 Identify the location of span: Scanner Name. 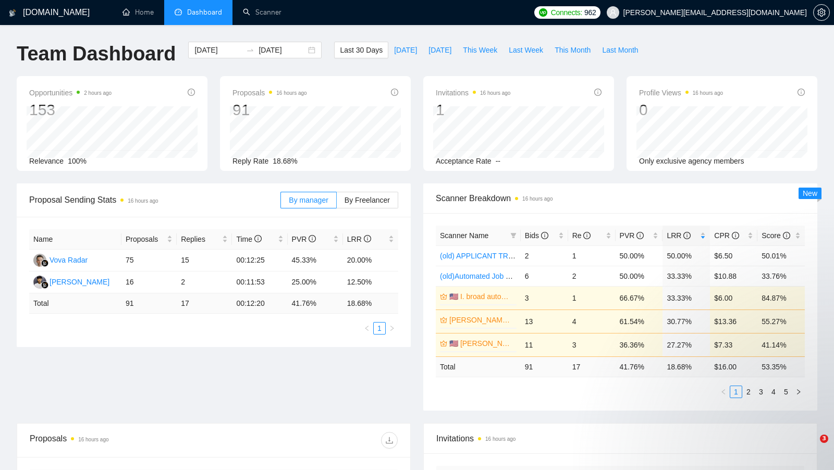
(464, 236).